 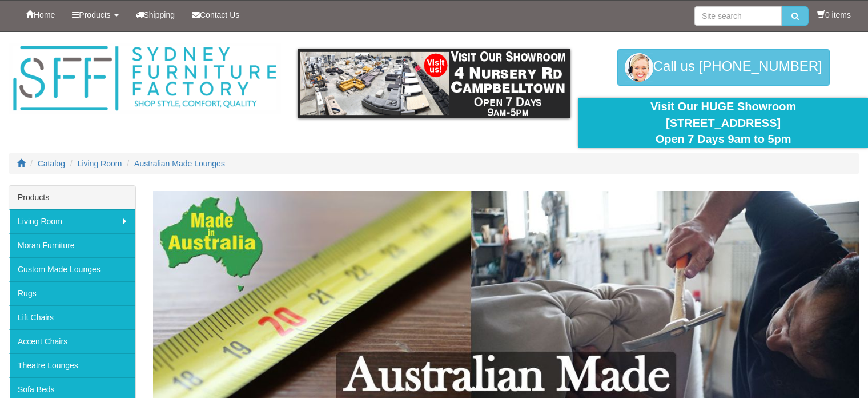 I want to click on span: Shipping, so click(x=160, y=15).